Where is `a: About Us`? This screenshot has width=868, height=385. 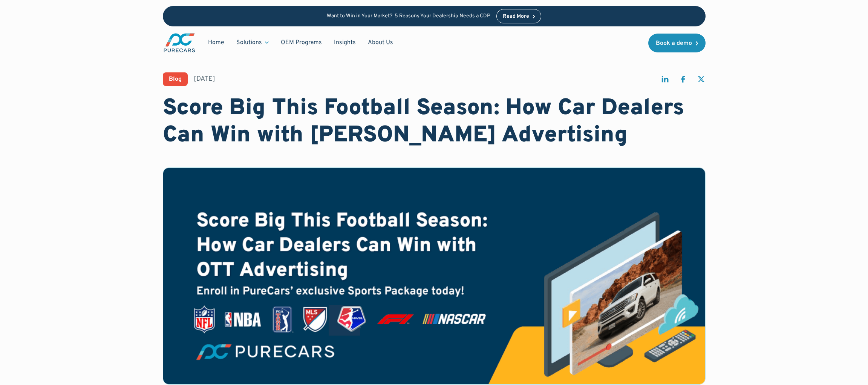
a: About Us is located at coordinates (380, 43).